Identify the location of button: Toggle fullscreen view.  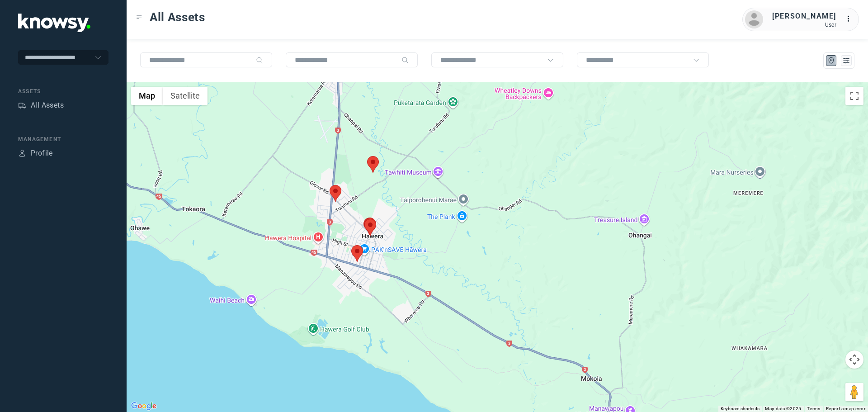
(854, 96).